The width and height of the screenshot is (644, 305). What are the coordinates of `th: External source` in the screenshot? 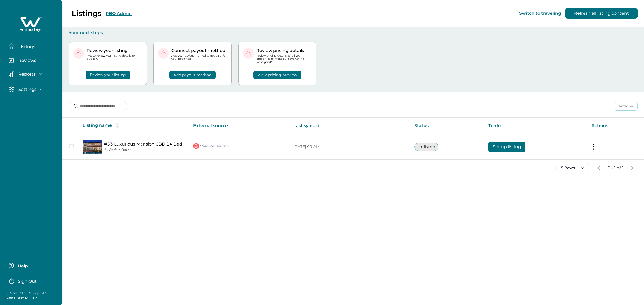 It's located at (239, 126).